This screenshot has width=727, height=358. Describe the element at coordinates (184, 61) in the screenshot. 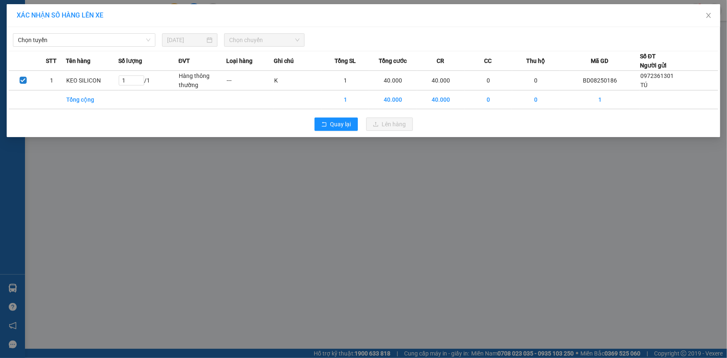

I see `span: ĐVT` at that location.